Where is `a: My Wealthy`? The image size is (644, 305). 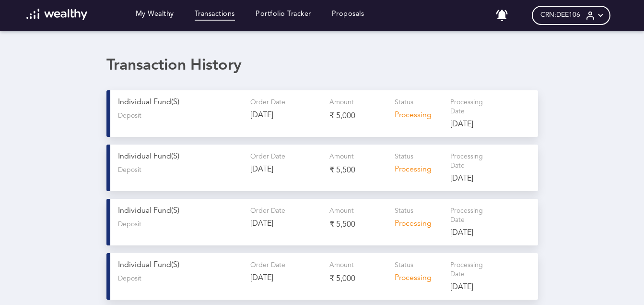
a: My Wealthy is located at coordinates (155, 16).